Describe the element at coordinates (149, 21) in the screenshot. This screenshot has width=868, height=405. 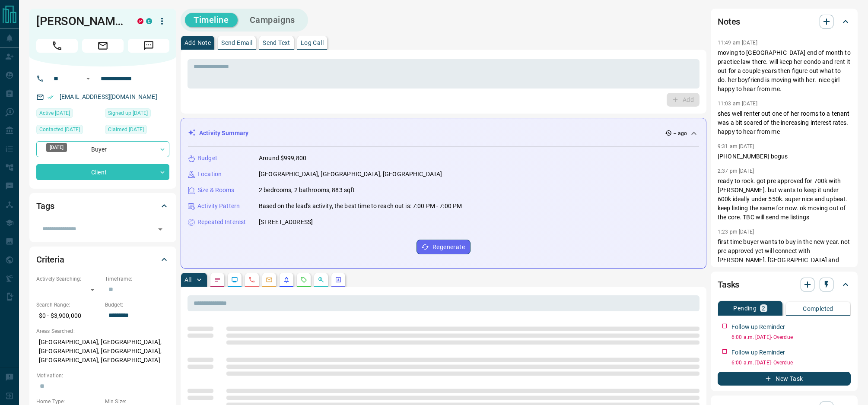
I see `div: condos.ca` at that location.